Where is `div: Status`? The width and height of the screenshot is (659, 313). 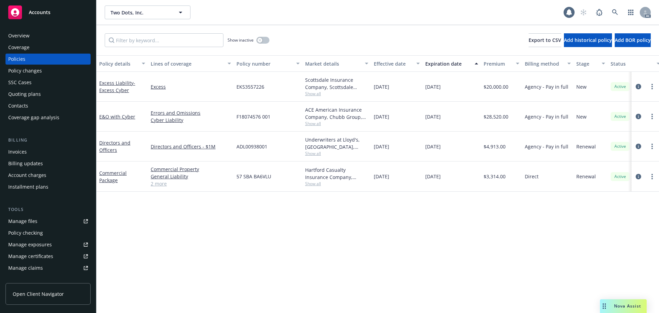
div: Status is located at coordinates (631, 63).